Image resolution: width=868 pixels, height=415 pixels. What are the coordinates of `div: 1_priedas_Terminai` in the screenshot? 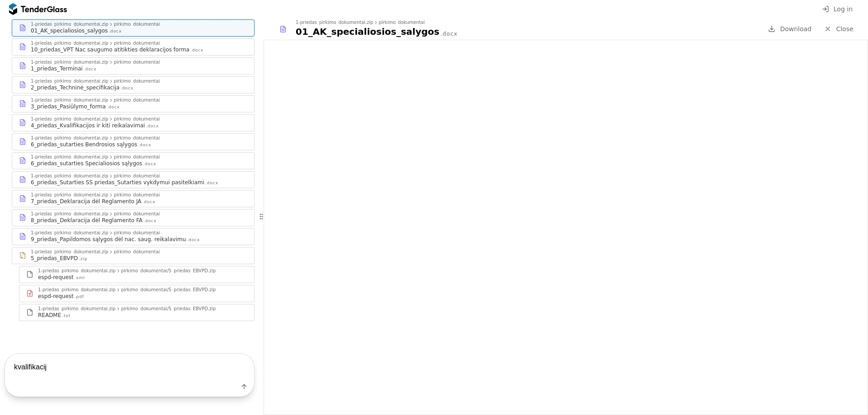 It's located at (57, 69).